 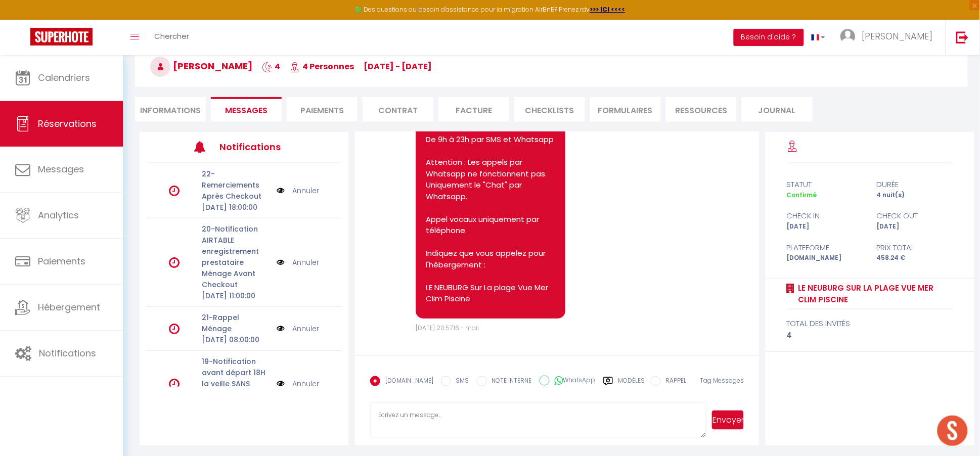 I want to click on li: Journal, so click(x=777, y=109).